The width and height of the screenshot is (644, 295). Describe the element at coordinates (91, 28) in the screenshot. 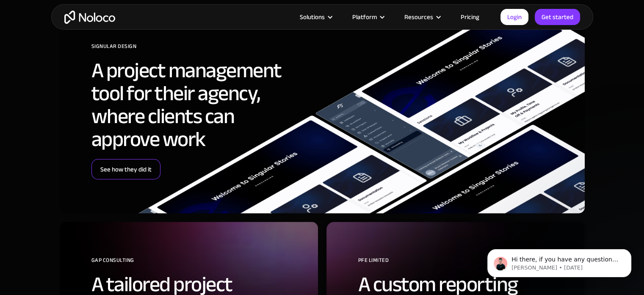

I see `p: Hi there, if you have any questions about how to use Google Sheets with Noloco, just ask! [GEOGRA...` at that location.